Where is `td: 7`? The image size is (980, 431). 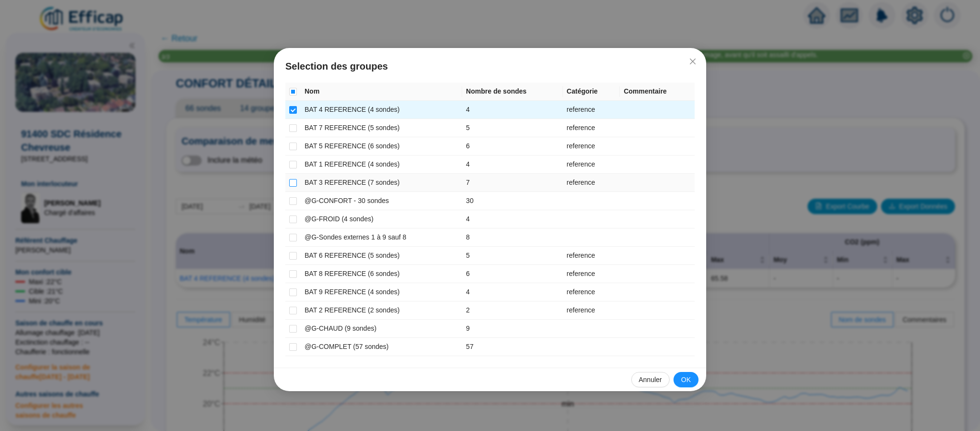 td: 7 is located at coordinates (512, 183).